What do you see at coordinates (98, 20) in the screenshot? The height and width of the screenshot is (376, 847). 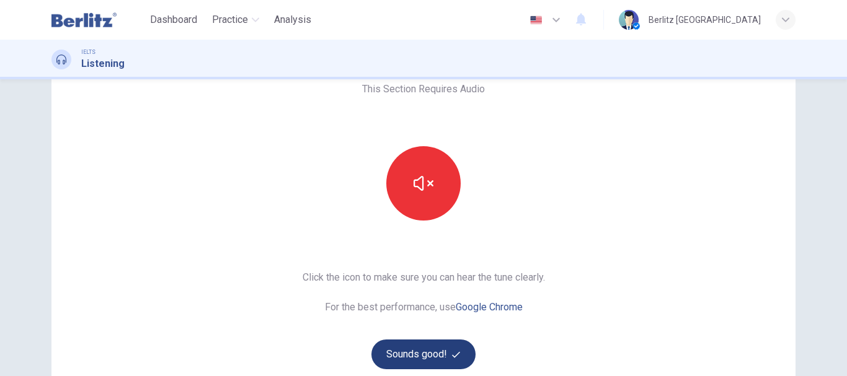 I see `a: Berlitz Latam logo` at bounding box center [98, 20].